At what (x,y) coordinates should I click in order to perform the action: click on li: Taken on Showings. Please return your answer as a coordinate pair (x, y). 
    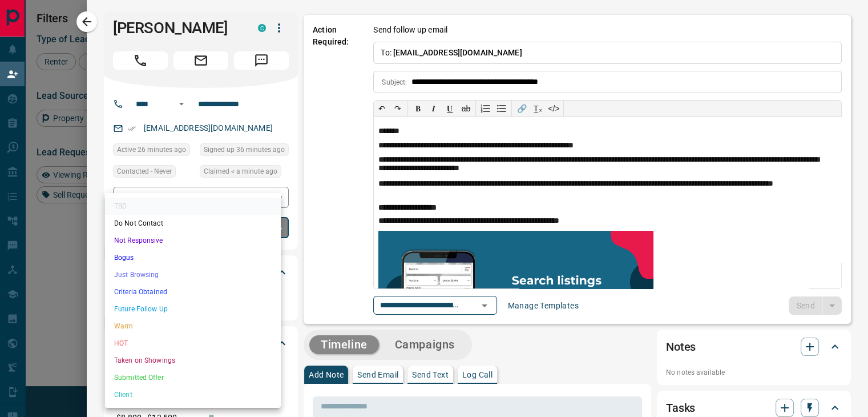
    Looking at the image, I should click on (193, 360).